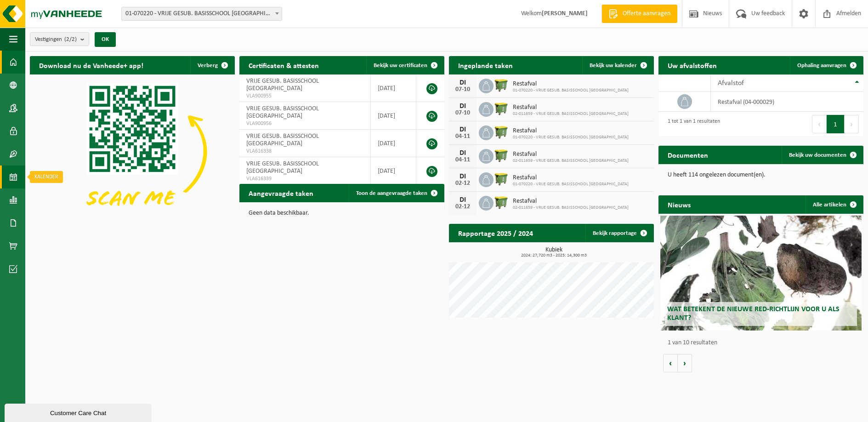  What do you see at coordinates (679, 204) in the screenshot?
I see `h2: Nieuws` at bounding box center [679, 204].